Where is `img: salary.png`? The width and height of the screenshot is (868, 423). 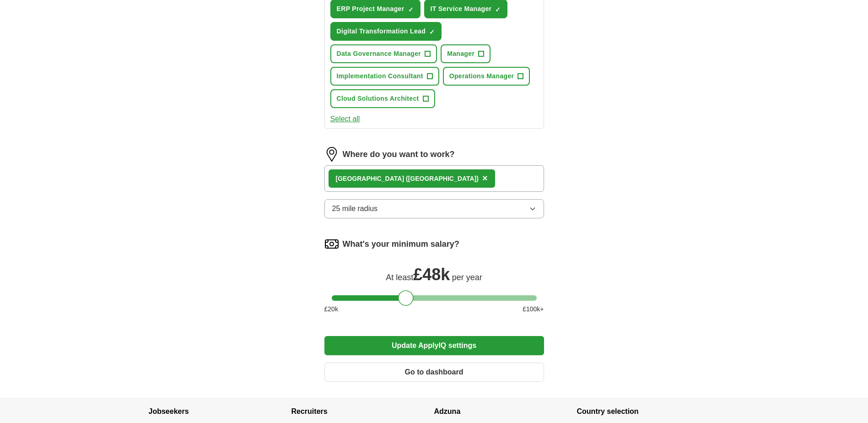
img: salary.png is located at coordinates (332, 244).